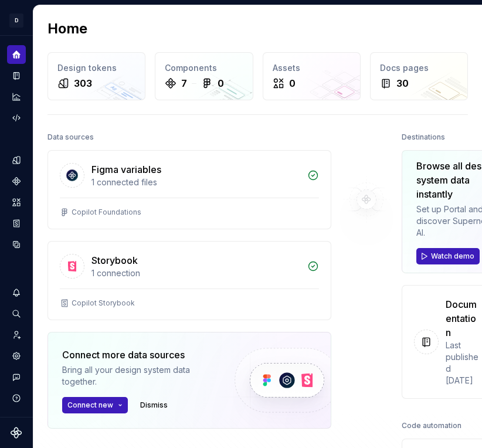 The width and height of the screenshot is (482, 448). What do you see at coordinates (423, 137) in the screenshot?
I see `div: Destinations` at bounding box center [423, 137].